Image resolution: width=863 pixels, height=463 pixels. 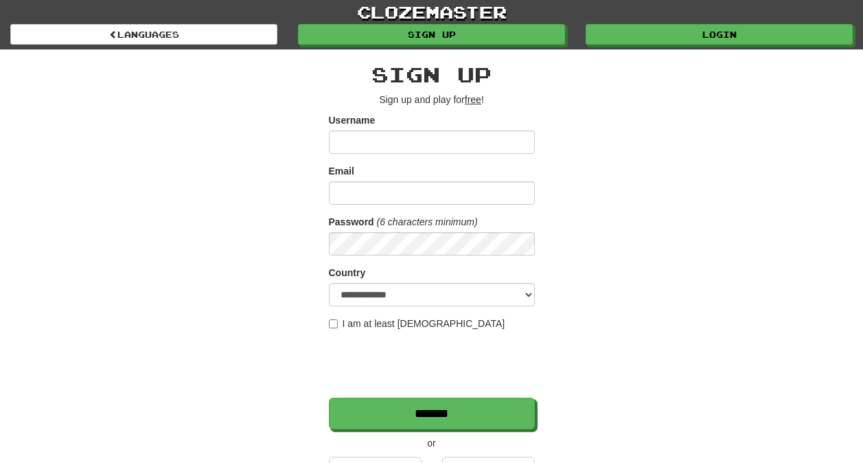 I want to click on p: or, so click(x=432, y=443).